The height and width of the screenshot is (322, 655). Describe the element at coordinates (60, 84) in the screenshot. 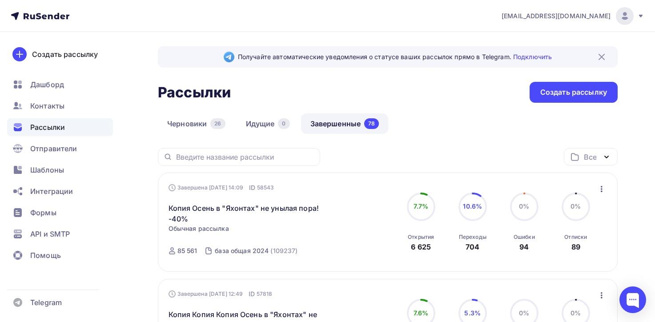

I see `a: Дашборд` at that location.